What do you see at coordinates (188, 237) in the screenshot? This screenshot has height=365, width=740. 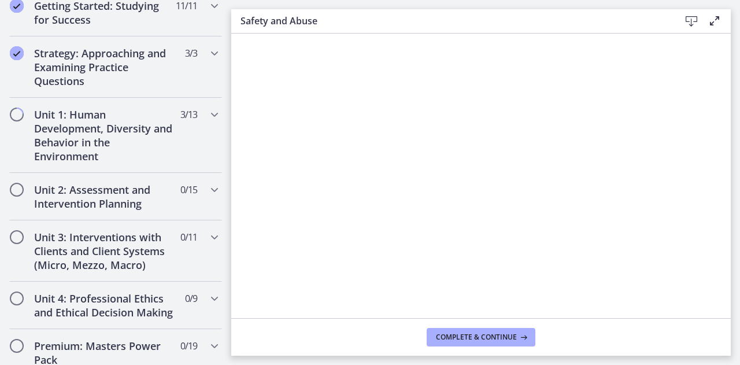 I see `span: 0 / 11` at bounding box center [188, 237].